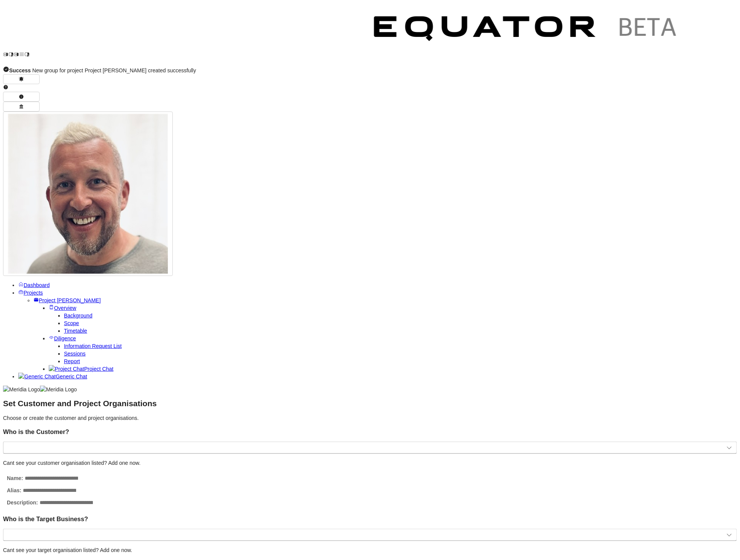  Describe the element at coordinates (62, 338) in the screenshot. I see `a: Diligence` at that location.